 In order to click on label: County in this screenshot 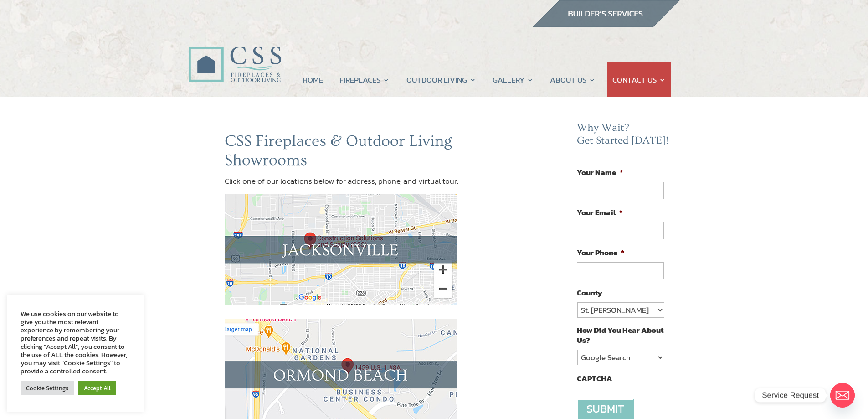, I will do `click(590, 293)`.